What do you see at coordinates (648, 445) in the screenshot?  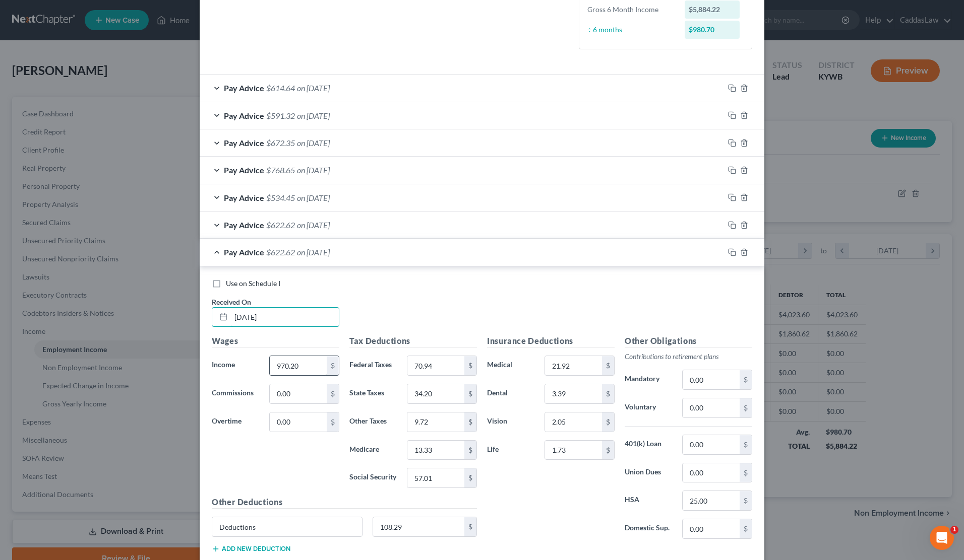 I see `label: 401(k) Loan` at bounding box center [648, 445].